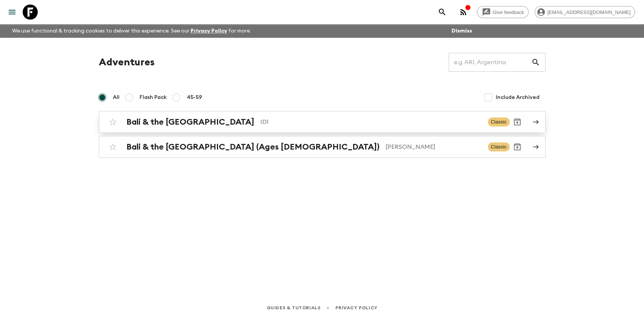  What do you see at coordinates (116, 98) in the screenshot?
I see `span: All` at bounding box center [116, 98].